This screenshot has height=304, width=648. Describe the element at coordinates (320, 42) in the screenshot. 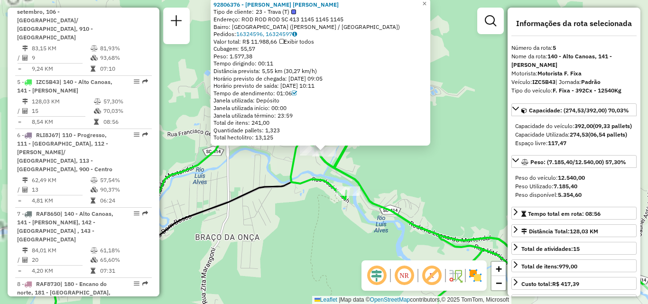

I see `div: Valor total: R$ 11.988,66` at that location.